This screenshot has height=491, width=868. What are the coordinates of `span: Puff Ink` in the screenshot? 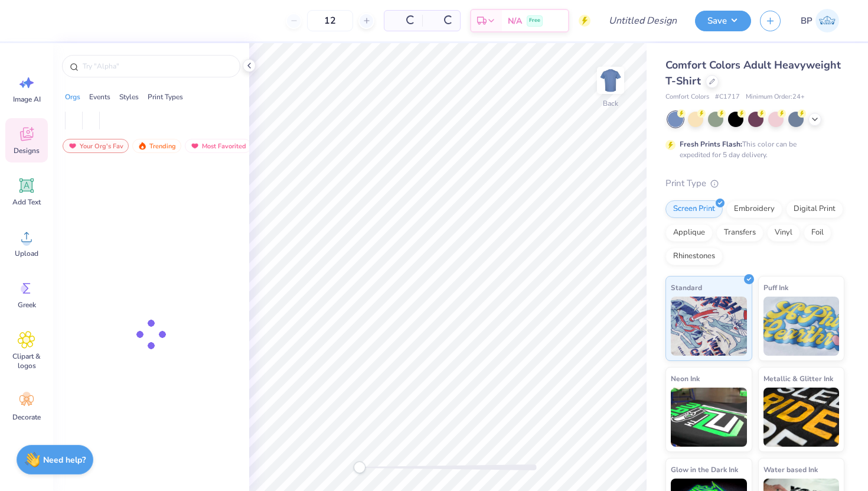 It's located at (776, 287).